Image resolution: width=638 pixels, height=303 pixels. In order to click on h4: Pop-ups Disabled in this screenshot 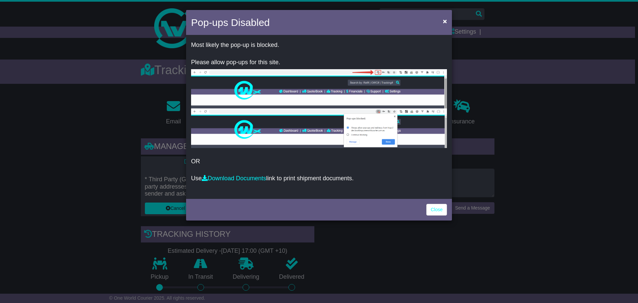, I will do `click(230, 22)`.